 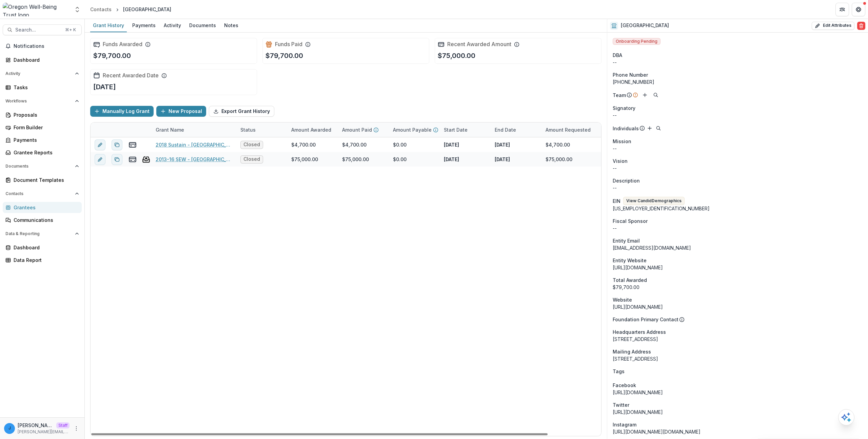 What do you see at coordinates (42, 152) in the screenshot?
I see `a: Grantee Reports` at bounding box center [42, 152].